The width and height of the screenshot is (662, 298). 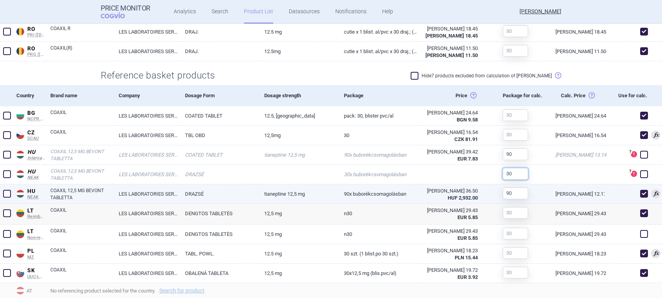 I want to click on strong: BGN 9.58, so click(x=467, y=119).